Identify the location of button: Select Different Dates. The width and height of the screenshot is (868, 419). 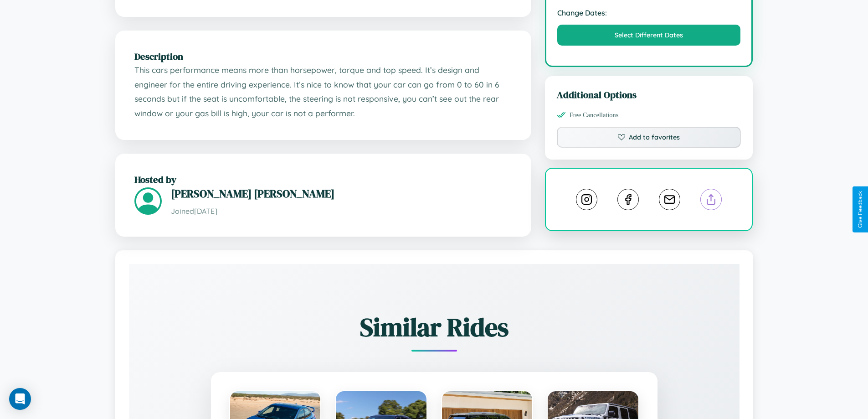
(649, 35).